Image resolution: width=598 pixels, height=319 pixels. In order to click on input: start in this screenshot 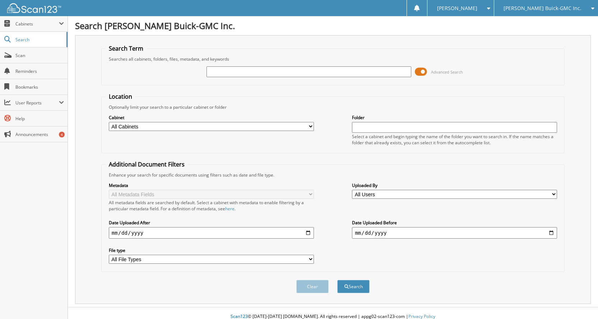, I will do `click(211, 233)`.